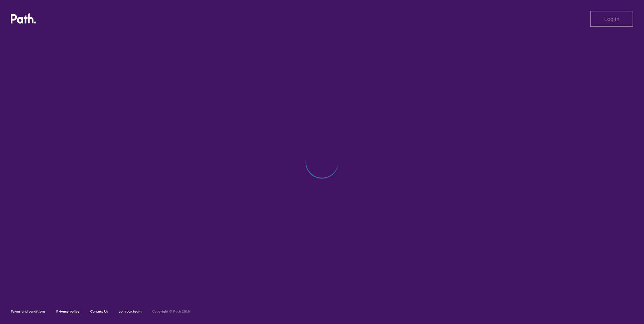 This screenshot has height=324, width=644. I want to click on a: Contact Us, so click(99, 311).